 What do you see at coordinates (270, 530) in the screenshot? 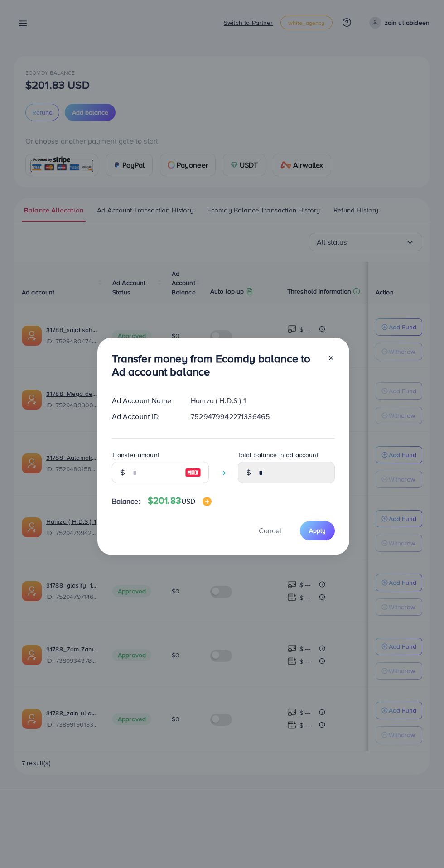
I see `span: Cancel` at bounding box center [270, 530].